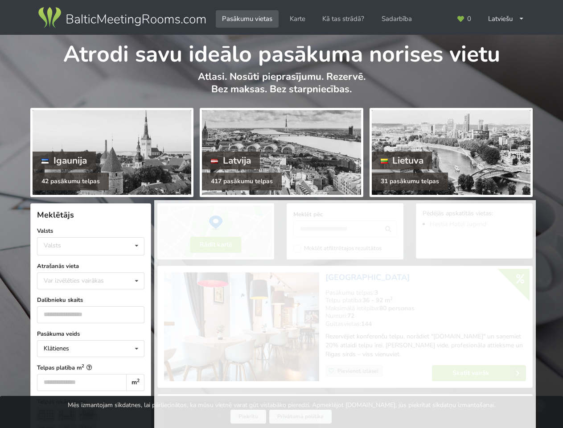 The image size is (563, 428). Describe the element at coordinates (55, 215) in the screenshot. I see `span: Meklētājs` at that location.